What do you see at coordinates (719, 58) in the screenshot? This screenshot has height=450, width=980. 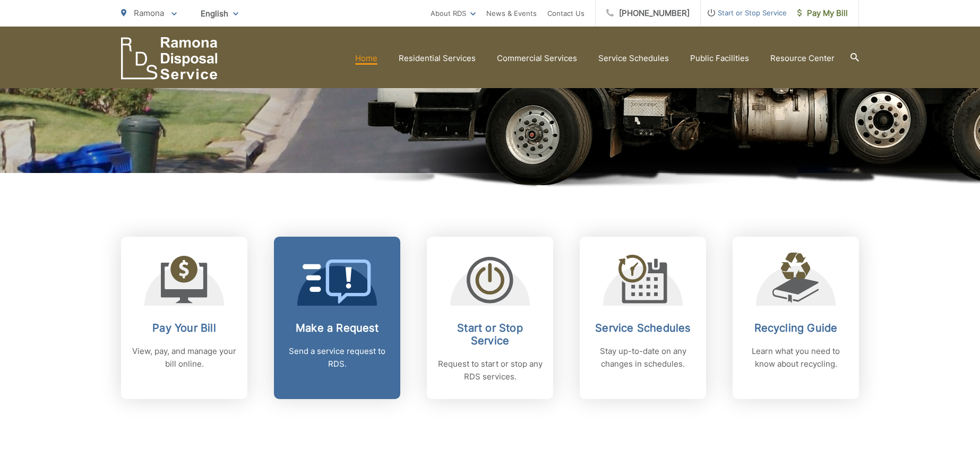 I see `a: Public Facilities` at bounding box center [719, 58].